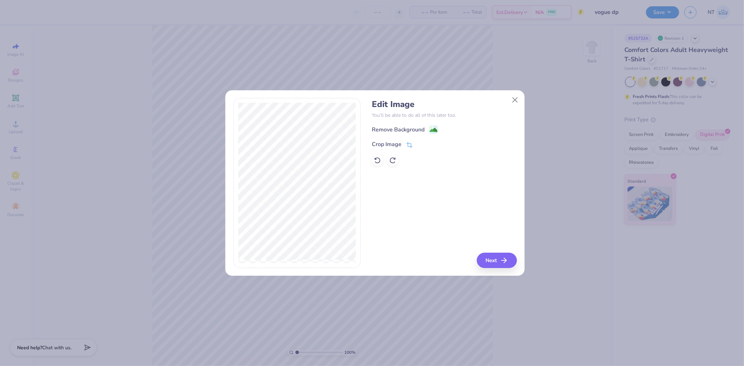  Describe the element at coordinates (515, 100) in the screenshot. I see `button: Close` at that location.